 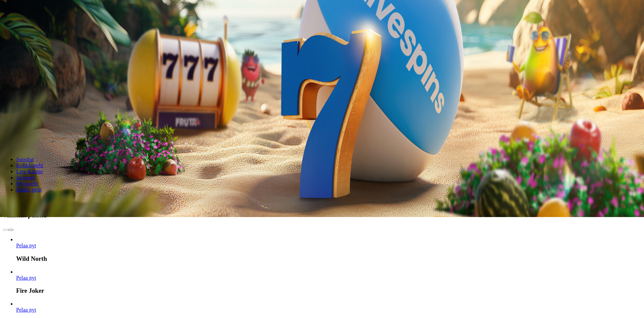 I want to click on a: Pöytäpelit, so click(x=27, y=183).